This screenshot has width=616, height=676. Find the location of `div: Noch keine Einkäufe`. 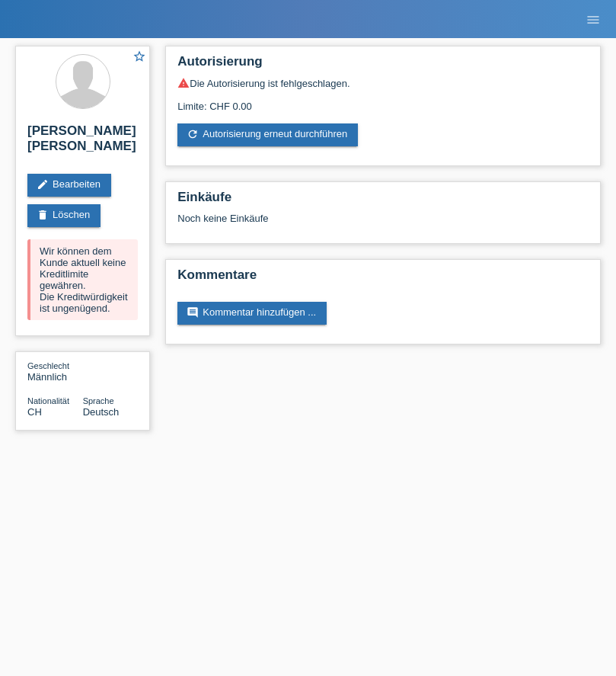

div: Noch keine Einkäufe is located at coordinates (383, 224).